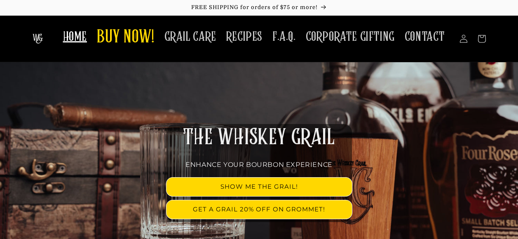 This screenshot has height=239, width=518. I want to click on a: CORPORATE GIFTING, so click(350, 37).